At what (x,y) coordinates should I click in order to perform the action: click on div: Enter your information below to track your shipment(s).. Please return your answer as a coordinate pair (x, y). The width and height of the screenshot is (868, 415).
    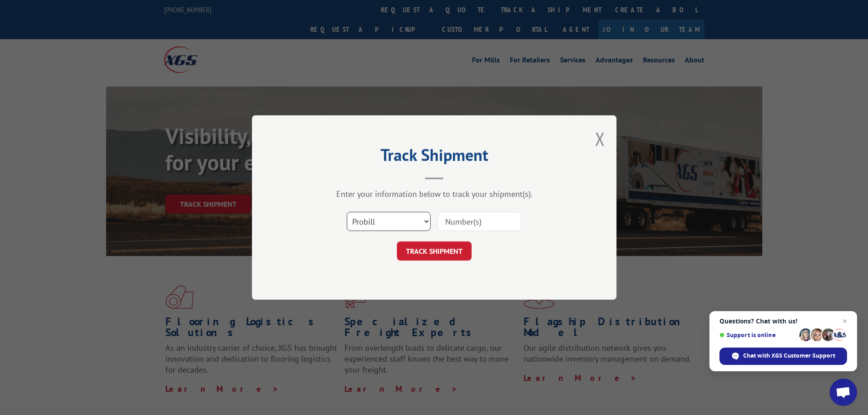
    Looking at the image, I should click on (434, 193).